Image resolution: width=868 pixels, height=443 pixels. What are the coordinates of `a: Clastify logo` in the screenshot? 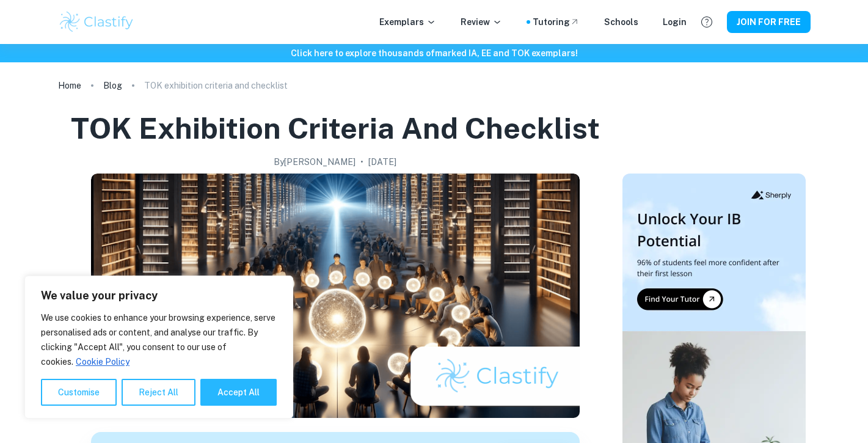 It's located at (96, 22).